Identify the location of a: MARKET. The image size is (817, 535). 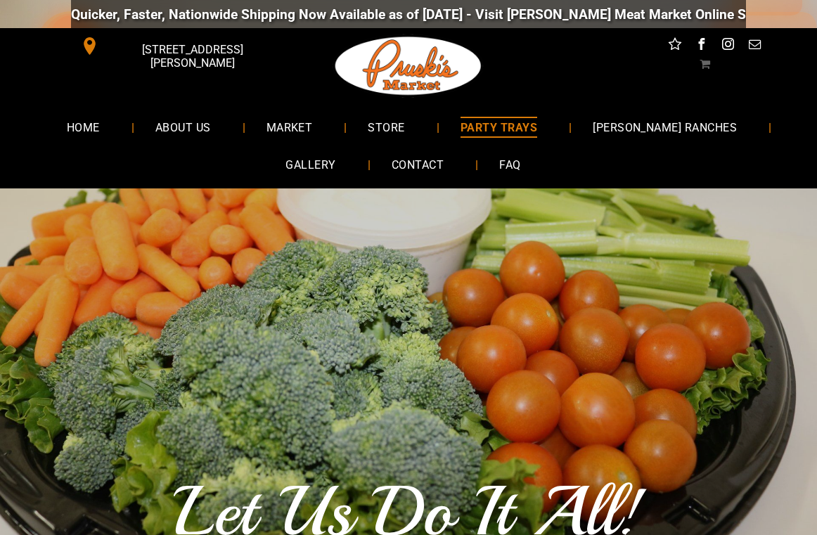
(290, 126).